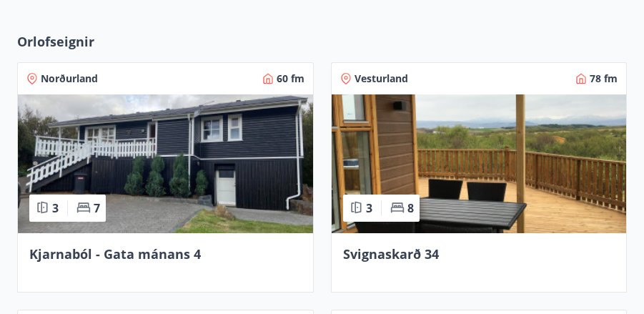 This screenshot has width=644, height=314. What do you see at coordinates (391, 254) in the screenshot?
I see `span: Svignaskarð 34` at bounding box center [391, 254].